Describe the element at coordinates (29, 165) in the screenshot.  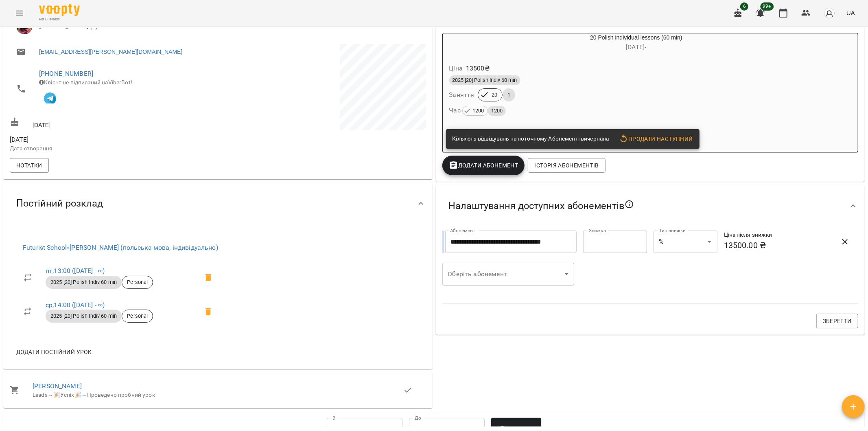
I see `button: Нотатки` at that location.